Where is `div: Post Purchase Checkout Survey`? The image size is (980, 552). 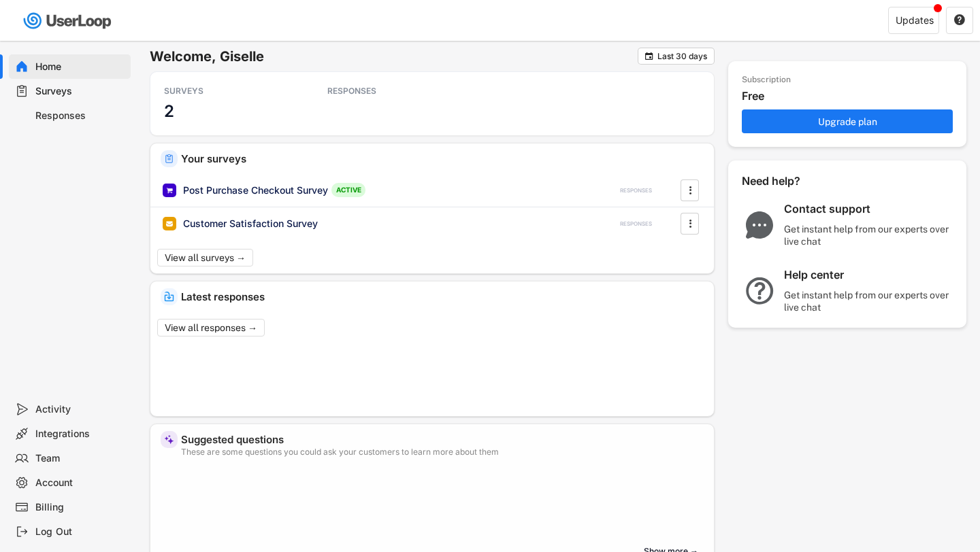
div: Post Purchase Checkout Survey is located at coordinates (255, 191).